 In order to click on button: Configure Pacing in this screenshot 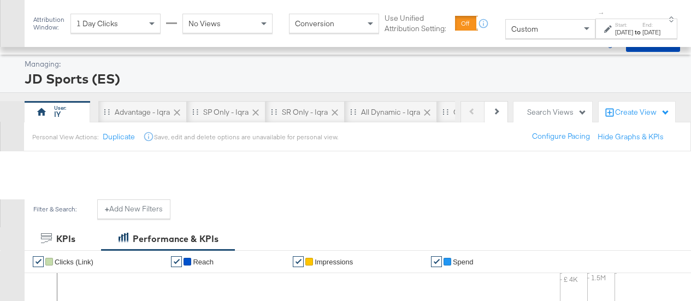, I will do `click(561, 137)`.